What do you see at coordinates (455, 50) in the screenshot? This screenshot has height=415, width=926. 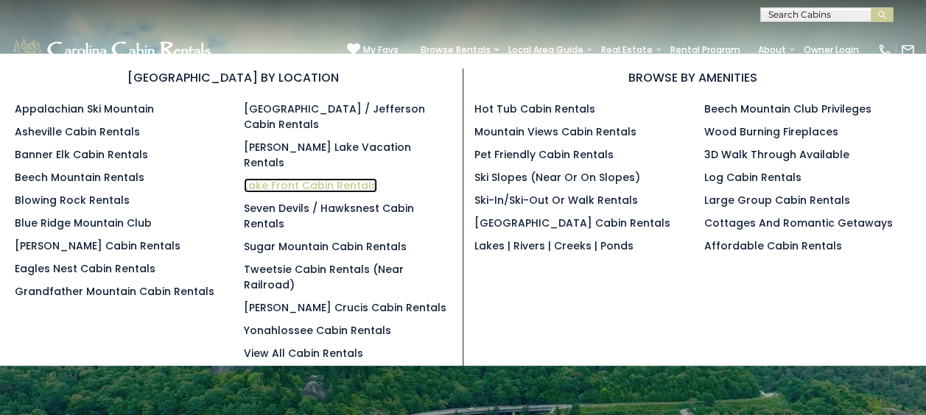 I see `a: Browse Rentals` at bounding box center [455, 50].